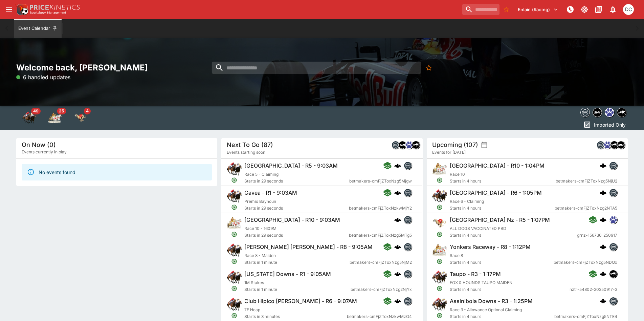 The image size is (644, 321). I want to click on div: Horse Racing, so click(29, 118).